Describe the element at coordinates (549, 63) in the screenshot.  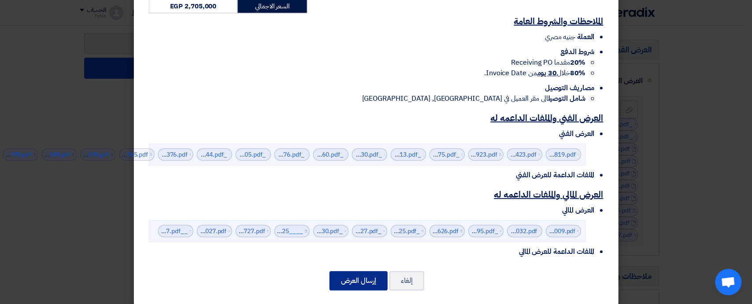
I see `span: مقدما Receiving PO` at that location.